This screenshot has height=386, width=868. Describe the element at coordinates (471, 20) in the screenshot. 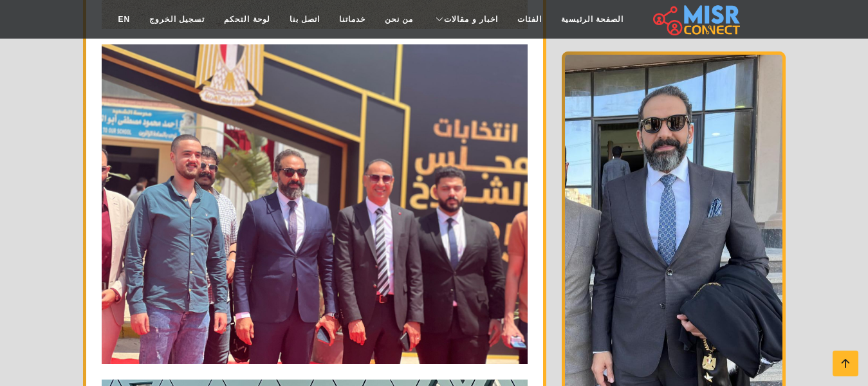

I see `span: اخبار و مقالات` at that location.